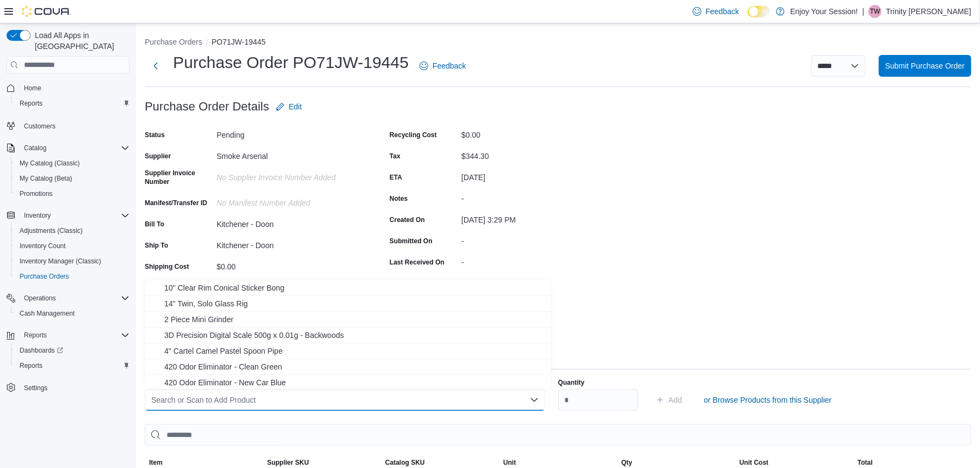  What do you see at coordinates (413, 135) in the screenshot?
I see `label: Recycling Cost` at bounding box center [413, 135].